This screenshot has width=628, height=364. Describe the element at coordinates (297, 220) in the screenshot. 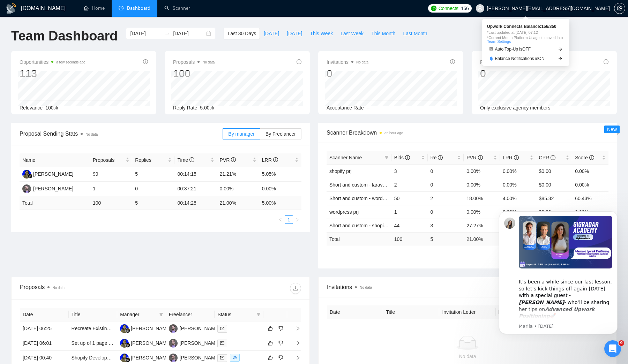

I see `button: right` at that location.